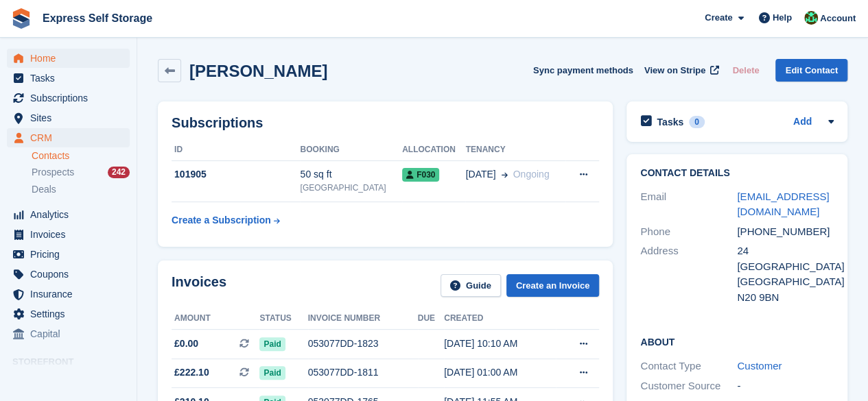 This screenshot has width=868, height=401. Describe the element at coordinates (688, 205) in the screenshot. I see `div: Email` at that location.